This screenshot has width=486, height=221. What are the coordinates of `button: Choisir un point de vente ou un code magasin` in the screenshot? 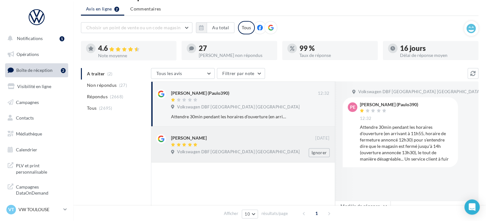 It's located at (137, 28).